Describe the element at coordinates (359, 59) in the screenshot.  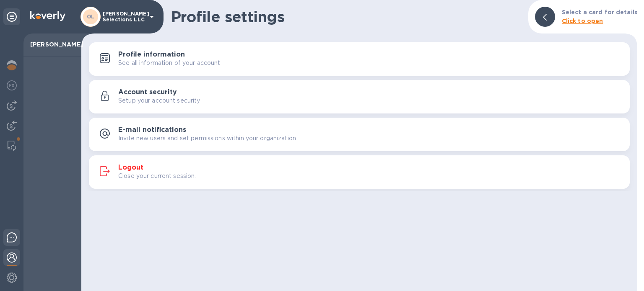
I see `button: Profile informationSee all information of your account` at that location.